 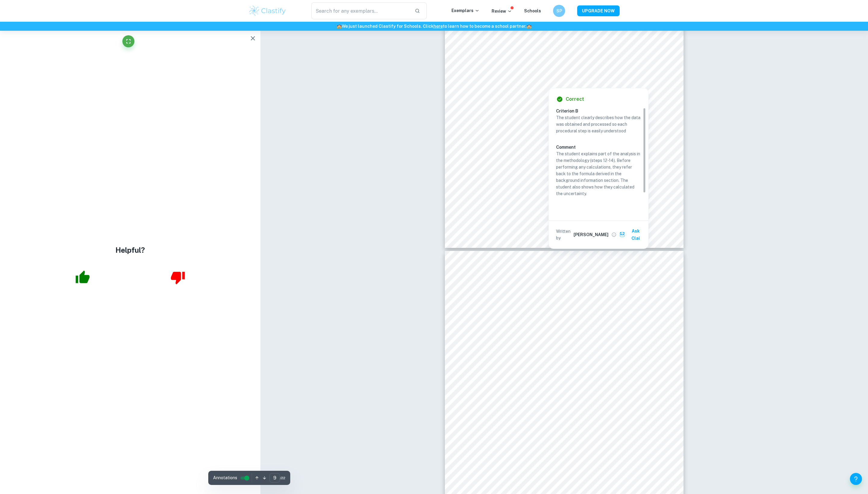 What do you see at coordinates (559, 11) in the screenshot?
I see `h6: SP` at bounding box center [559, 11].